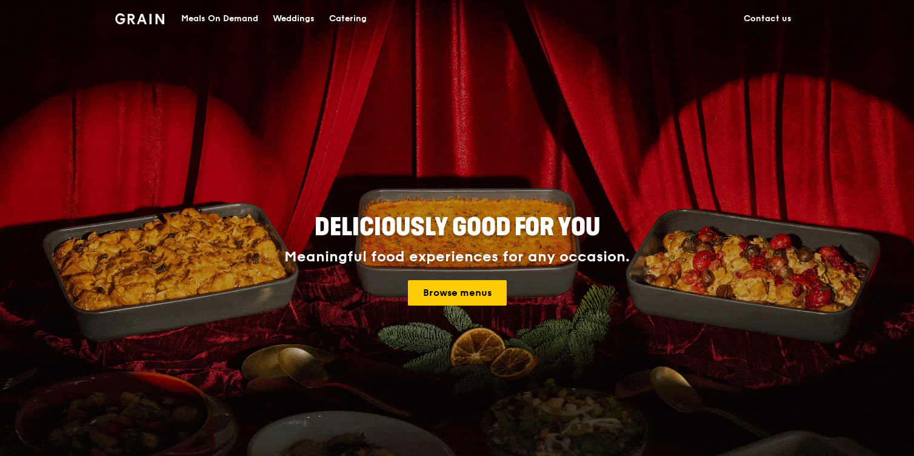  Describe the element at coordinates (457, 227) in the screenshot. I see `span: Deliciously good for you` at that location.